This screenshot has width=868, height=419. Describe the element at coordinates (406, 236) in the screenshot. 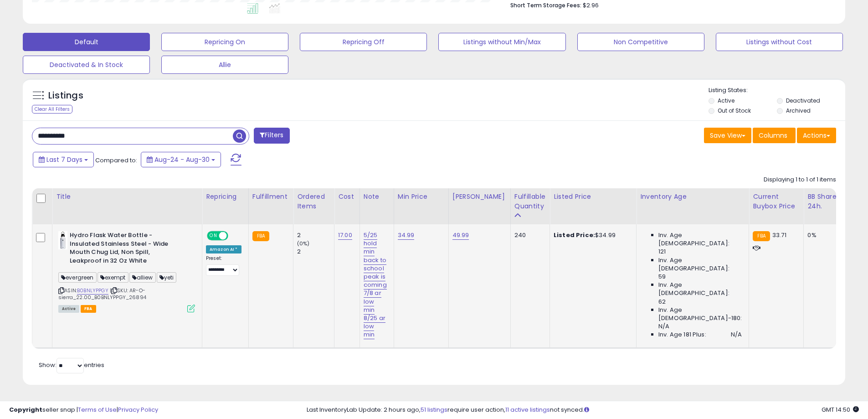

I see `a: 34.99` at that location.